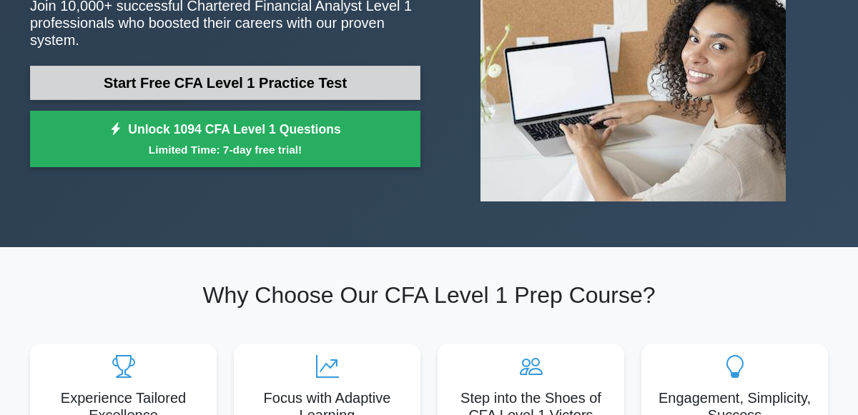 This screenshot has height=415, width=858. What do you see at coordinates (225, 139) in the screenshot?
I see `a: Unlock 1094 CFA Level 1 QuestionsLimited Time: 7-day free trial!` at bounding box center [225, 139].